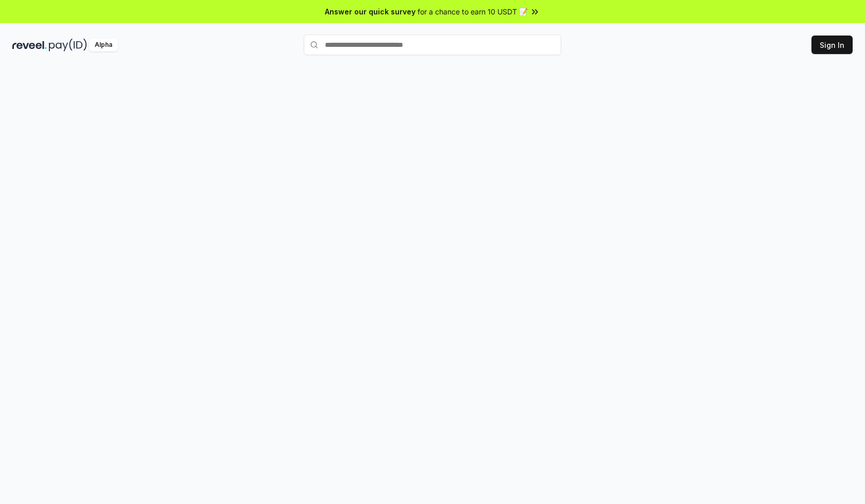 The width and height of the screenshot is (865, 504). What do you see at coordinates (370, 12) in the screenshot?
I see `span: Answer our quick survey` at bounding box center [370, 12].